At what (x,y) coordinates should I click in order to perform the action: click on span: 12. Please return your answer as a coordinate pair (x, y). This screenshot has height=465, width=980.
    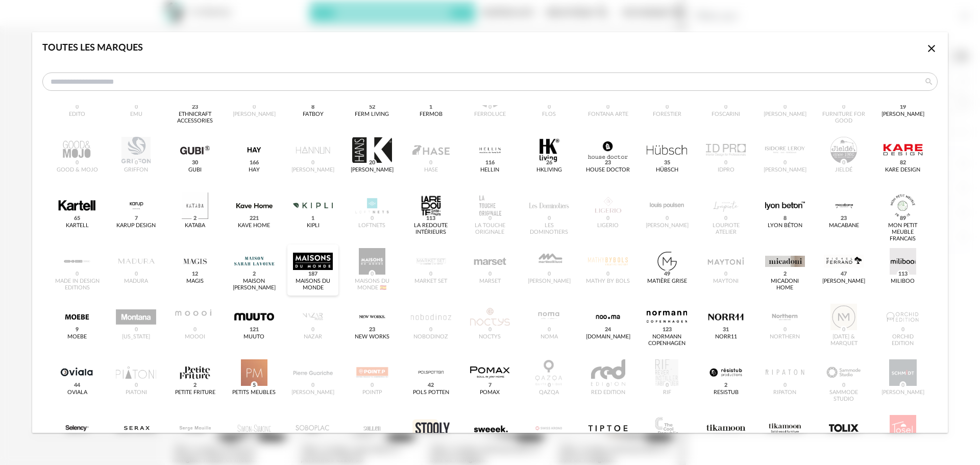
    Looking at the image, I should click on (195, 274).